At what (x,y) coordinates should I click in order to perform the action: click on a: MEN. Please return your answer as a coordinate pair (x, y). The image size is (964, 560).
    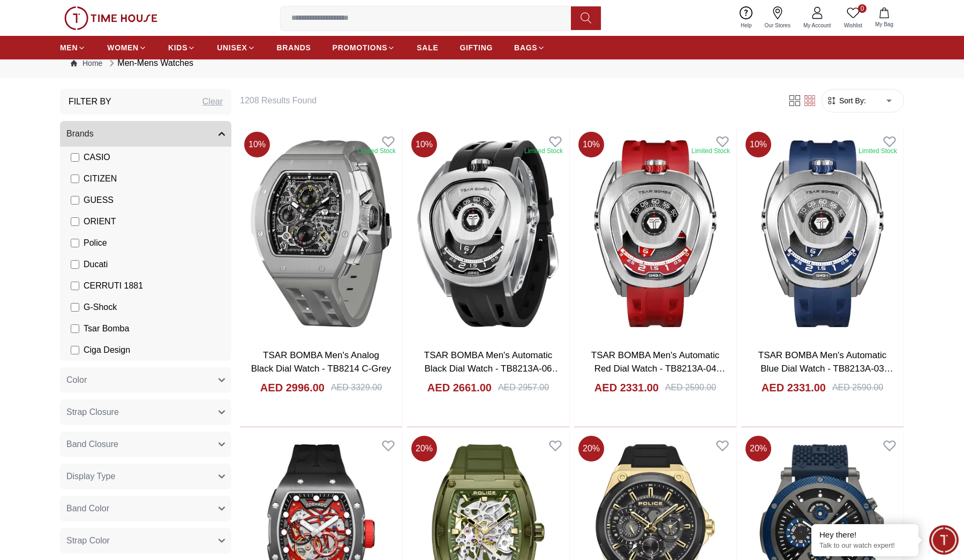
    Looking at the image, I should click on (73, 48).